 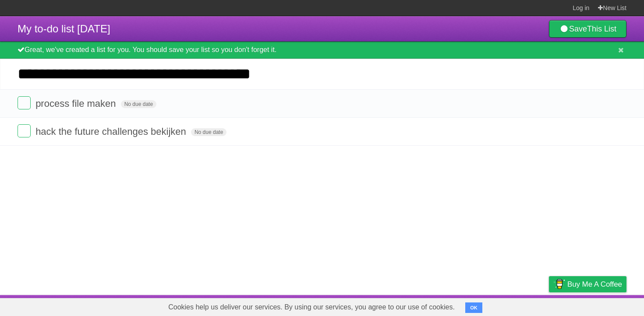 I want to click on span: hack the future challenges bekijken, so click(x=112, y=131).